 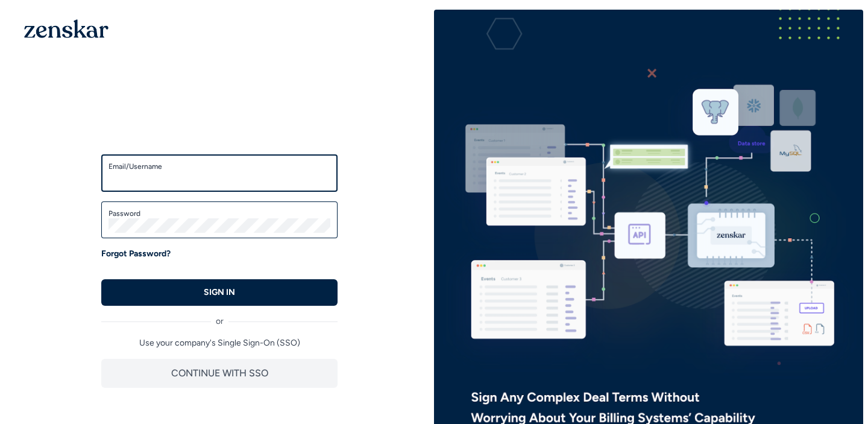 I want to click on label: Email/Username, so click(x=219, y=167).